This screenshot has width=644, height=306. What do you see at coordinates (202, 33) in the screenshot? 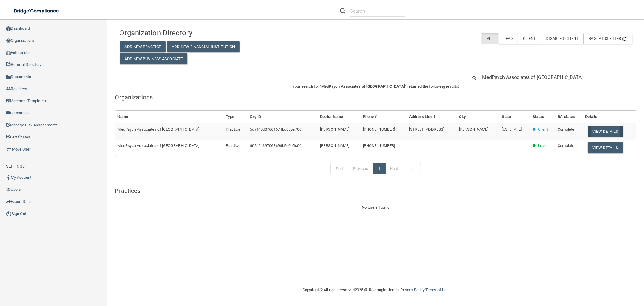
I see `h4: Organization Directory` at bounding box center [202, 33].